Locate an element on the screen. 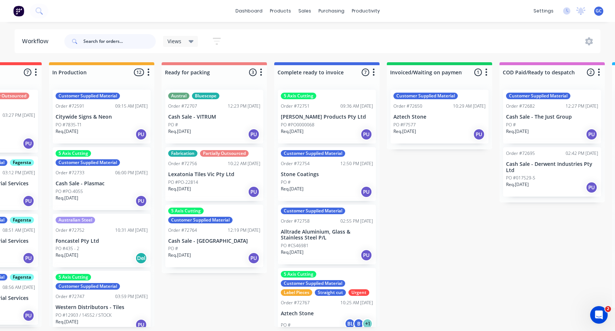 The width and height of the screenshot is (615, 331). div: Straight cut is located at coordinates (330, 292).